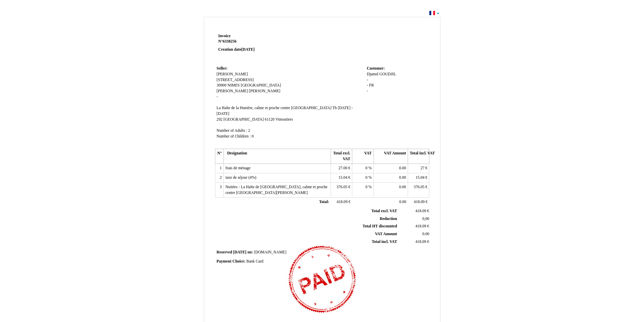 The image size is (644, 322). I want to click on th: Total excl. VAT, so click(341, 156).